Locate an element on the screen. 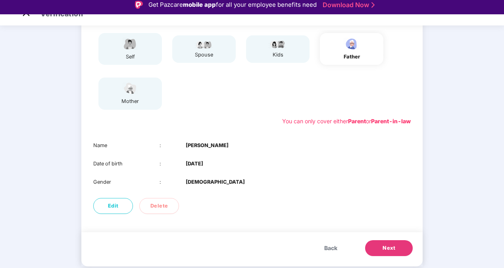 This screenshot has width=504, height=268. img: svg+xml;base64,PHN2ZyBpZD0iRW1wbG95ZWVfbWFsZSIgeG1sbnM9Imh0dHA6Ly93d3cudzMub3JnLzIwMDAvc3ZnIiB3aW... is located at coordinates (130, 44).